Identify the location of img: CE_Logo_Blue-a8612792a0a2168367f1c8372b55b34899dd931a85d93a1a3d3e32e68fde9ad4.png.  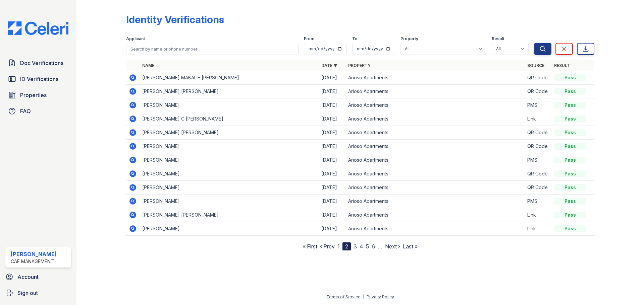
(38, 28).